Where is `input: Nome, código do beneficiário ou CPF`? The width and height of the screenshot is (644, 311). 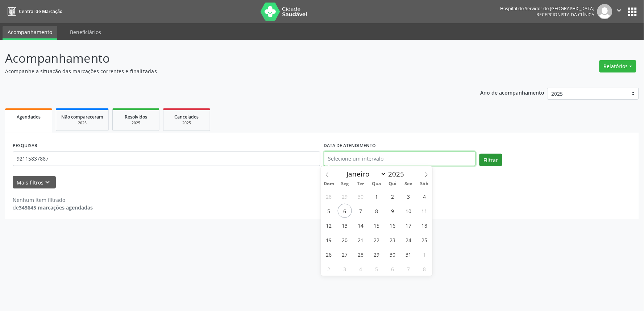
input: Nome, código do beneficiário ou CPF is located at coordinates (166, 159).